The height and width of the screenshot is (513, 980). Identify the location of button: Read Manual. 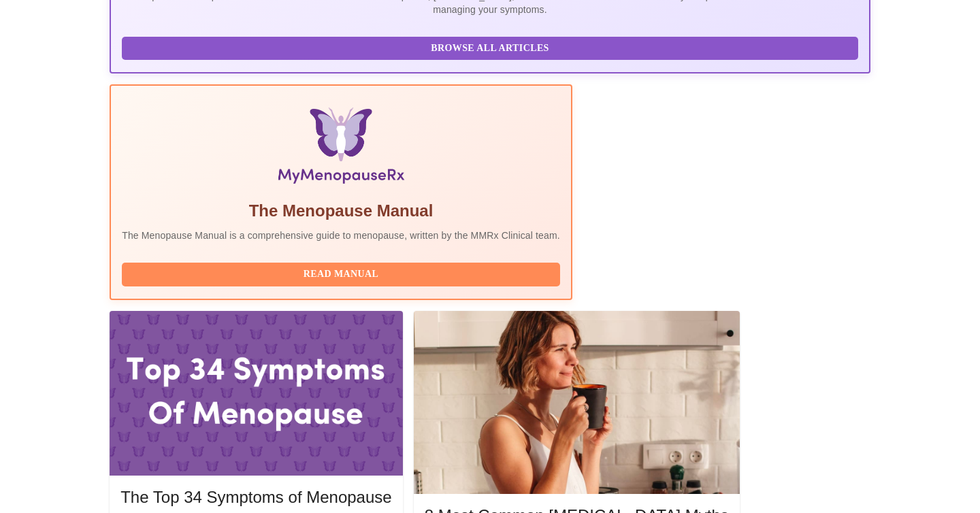
(341, 274).